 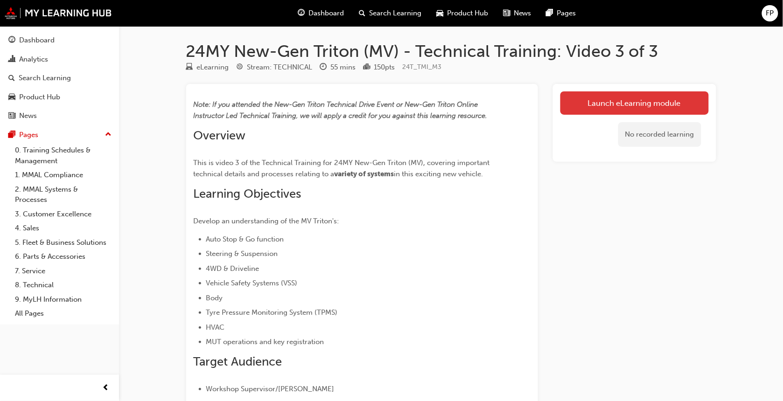 I want to click on div: No recorded learning, so click(x=659, y=134).